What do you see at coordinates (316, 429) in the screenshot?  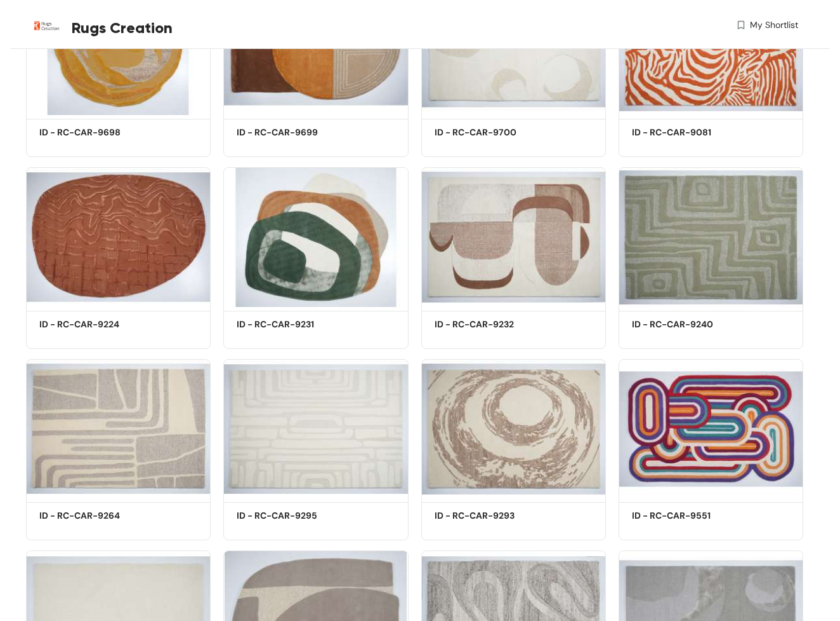 I see `img: 8d669c8e-3f17-4e9e-abf7-caebbf0c50eb` at bounding box center [316, 429].